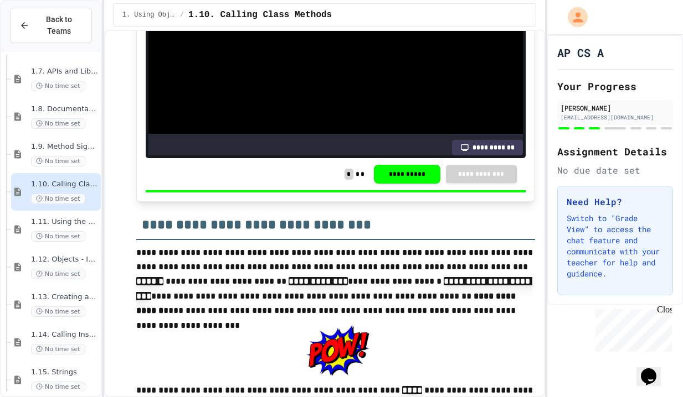 This screenshot has width=683, height=397. What do you see at coordinates (580, 53) in the screenshot?
I see `h1: AP CS A` at bounding box center [580, 53].